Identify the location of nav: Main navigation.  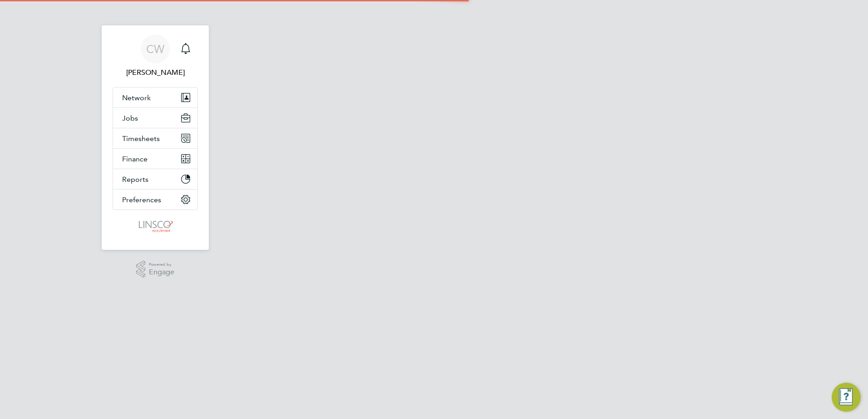
(156, 137).